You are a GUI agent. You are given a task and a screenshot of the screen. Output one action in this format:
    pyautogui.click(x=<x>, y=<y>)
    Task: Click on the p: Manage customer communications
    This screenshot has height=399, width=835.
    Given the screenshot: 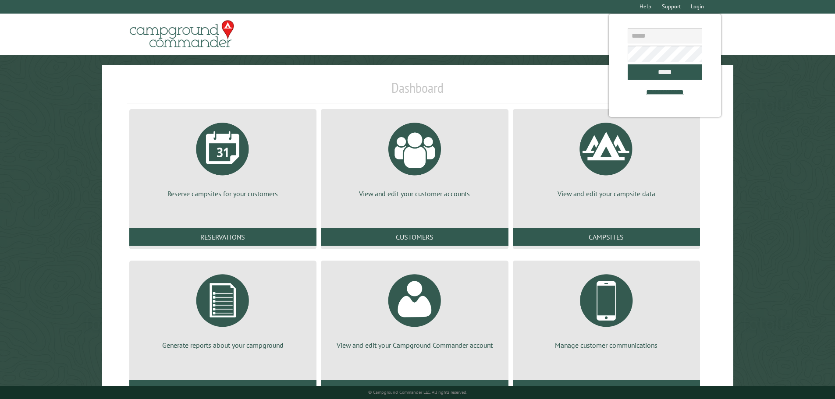 What is the action you would take?
    pyautogui.click(x=606, y=345)
    